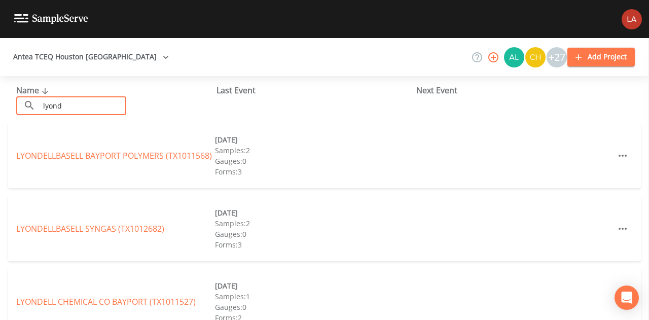 This screenshot has height=320, width=649. I want to click on a: LYONDELLBASELL BAYPORT POLYMERS (TX1011568), so click(114, 156).